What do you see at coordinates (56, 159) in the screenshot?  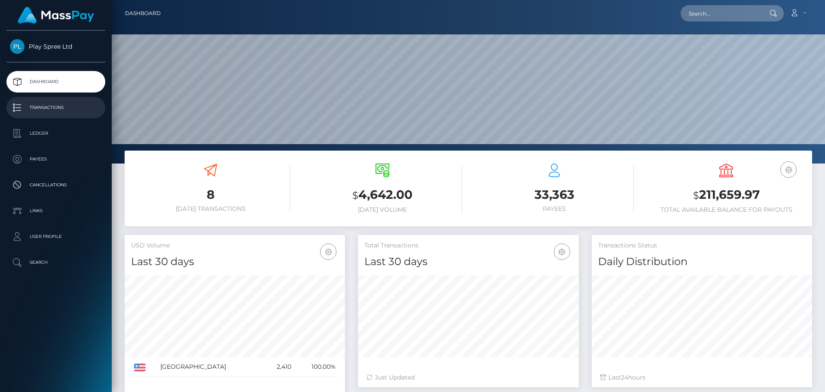 I see `a: Payees` at bounding box center [56, 159].